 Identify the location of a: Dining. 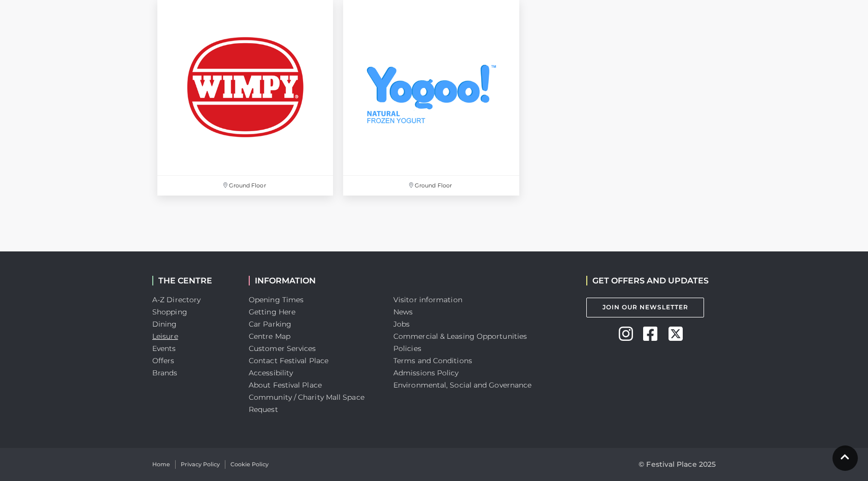
(164, 324).